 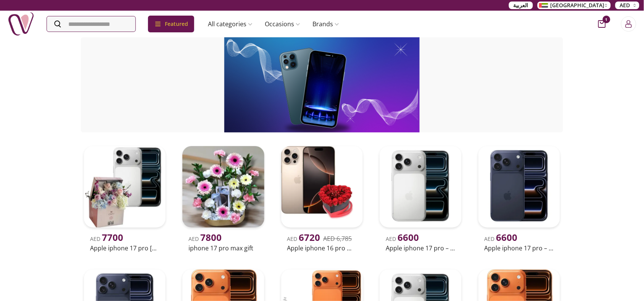 I want to click on span: العربية, so click(x=521, y=6).